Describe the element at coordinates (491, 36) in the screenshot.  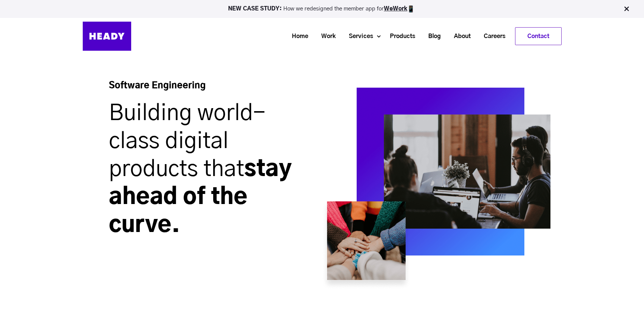
I see `a: Careers` at that location.